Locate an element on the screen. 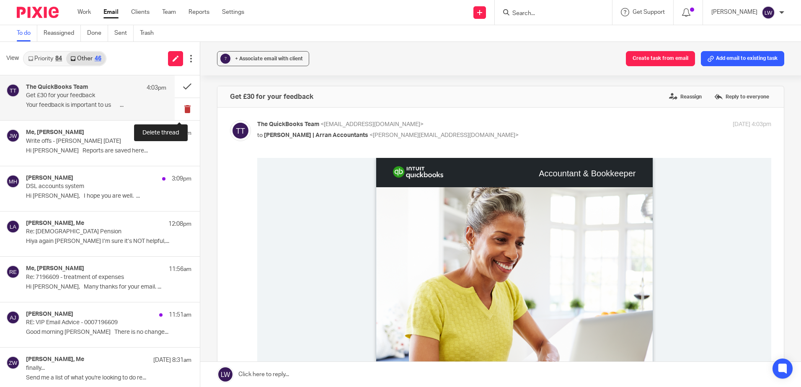 The height and width of the screenshot is (387, 801). a: Done is located at coordinates (98, 33).